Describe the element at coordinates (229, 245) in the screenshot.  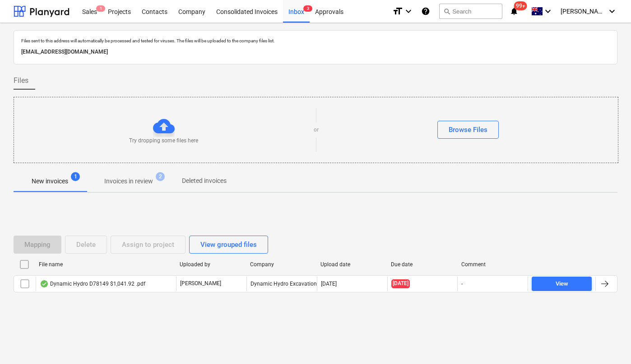
I see `button: View grouped files` at that location.